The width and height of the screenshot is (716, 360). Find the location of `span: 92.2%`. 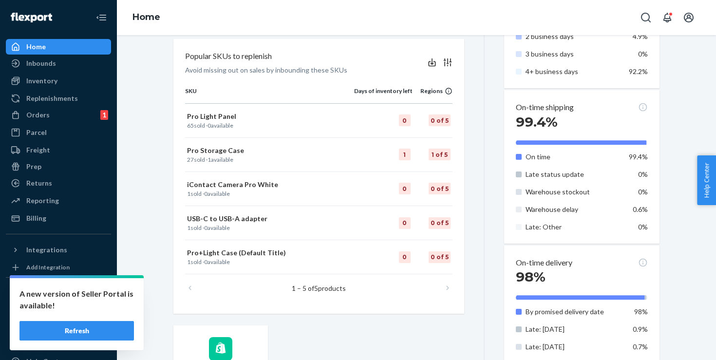

span: 92.2% is located at coordinates (638, 71).